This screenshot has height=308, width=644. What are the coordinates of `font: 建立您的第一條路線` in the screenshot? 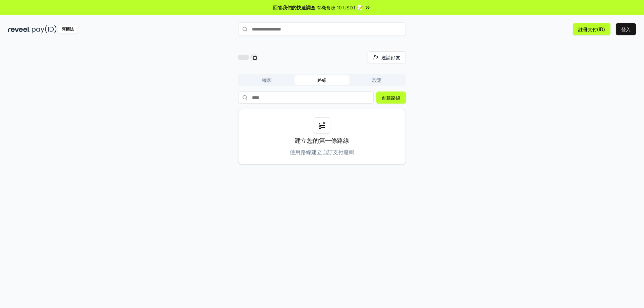 It's located at (322, 140).